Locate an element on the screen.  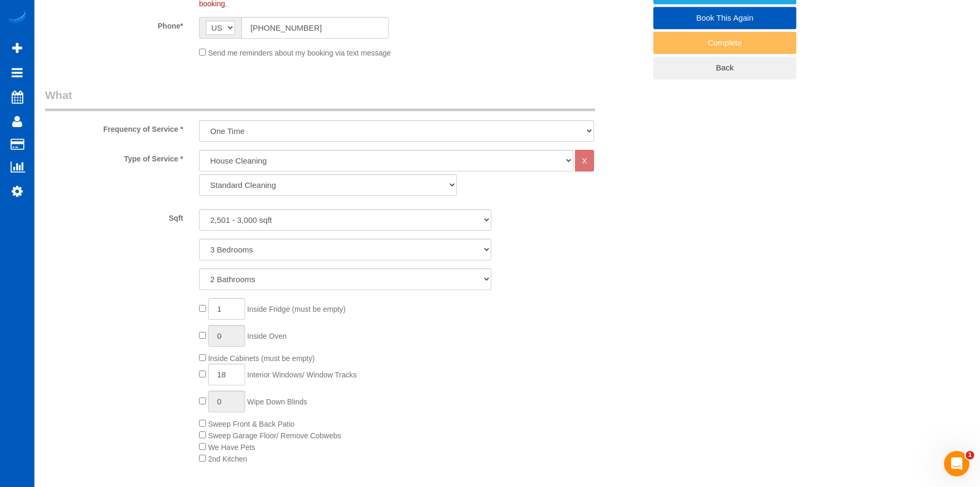
span: Interior Windows/ Window Tracks is located at coordinates (302, 375).